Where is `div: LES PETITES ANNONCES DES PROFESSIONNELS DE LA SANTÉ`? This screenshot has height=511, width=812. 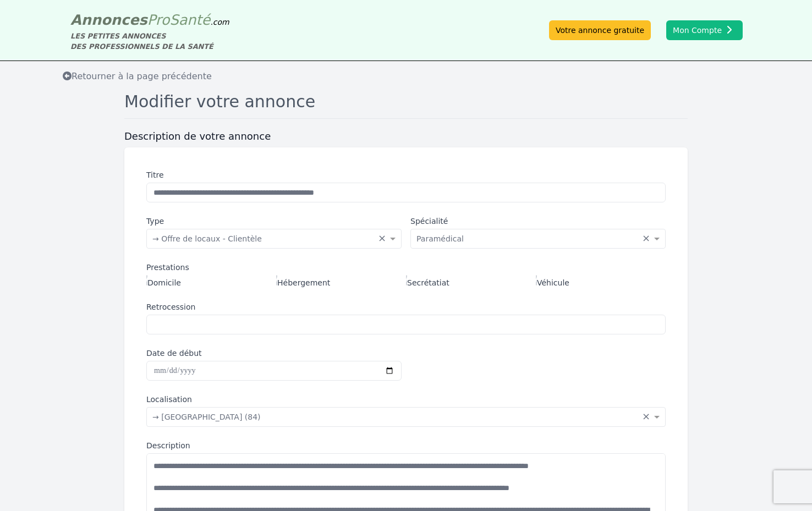 div: LES PETITES ANNONCES DES PROFESSIONNELS DE LA SANTÉ is located at coordinates (150, 42).